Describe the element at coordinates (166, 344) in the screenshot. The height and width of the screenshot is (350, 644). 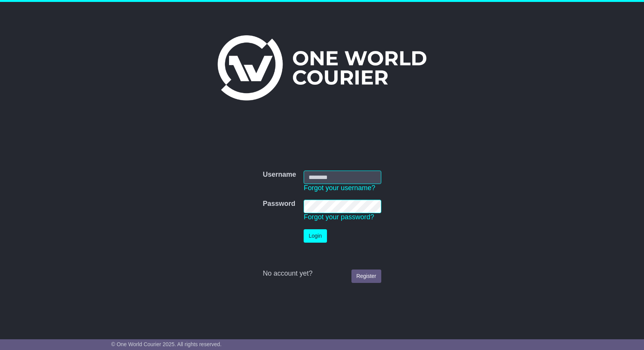
I see `span: © One World Courier 2025. All rights reserved.` at that location.